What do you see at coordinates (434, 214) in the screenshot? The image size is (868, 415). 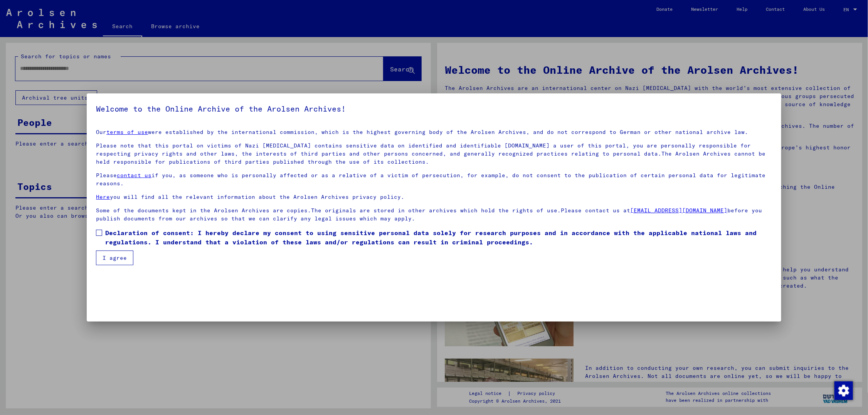 I see `p: Some of the documents kept in the Arolsen Archives are copies.The originals are stored in other a...` at bounding box center [434, 214].